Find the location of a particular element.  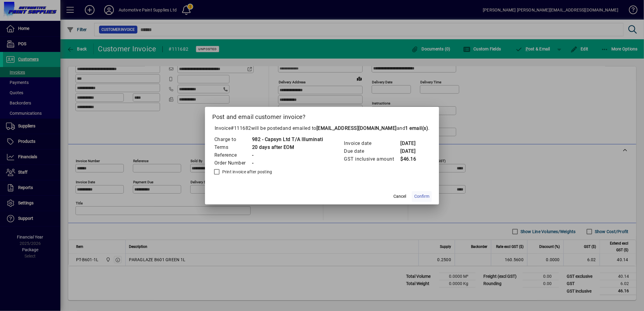

span: and emailed to is located at coordinates (356, 128).